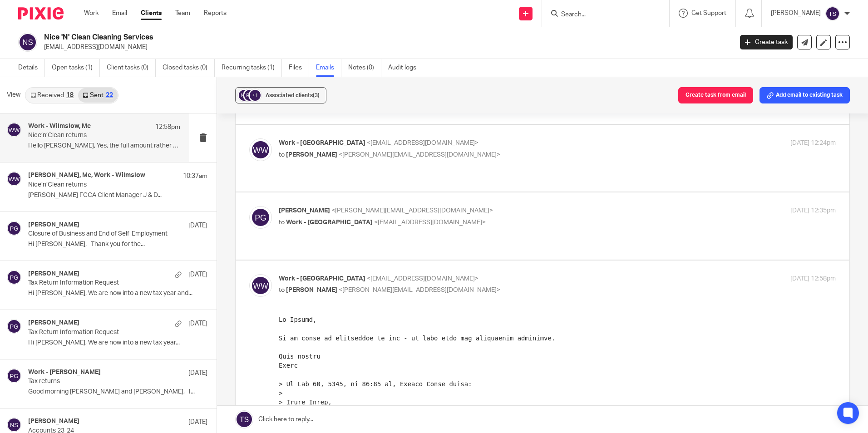 Image resolution: width=868 pixels, height=433 pixels. I want to click on span: (3), so click(316, 96).